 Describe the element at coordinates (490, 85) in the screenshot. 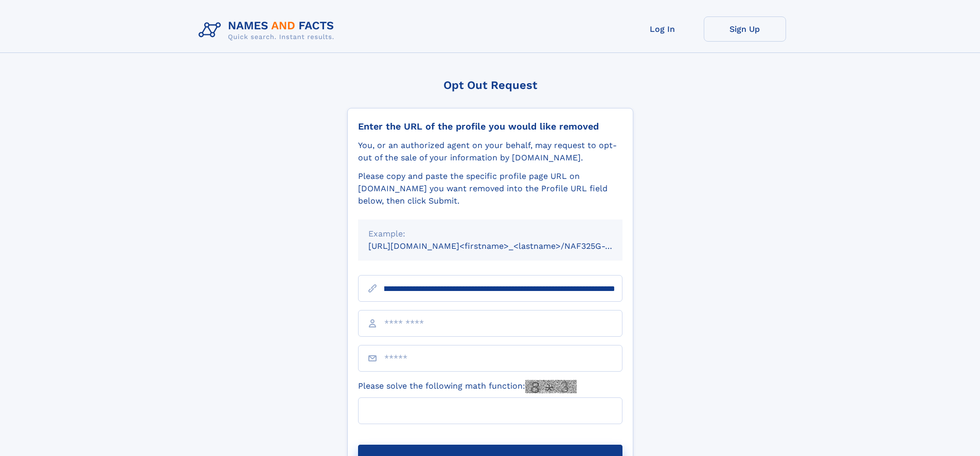

I see `div: Opt Out Request` at that location.